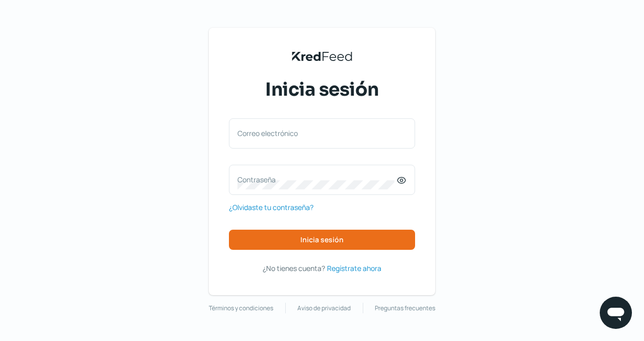 This screenshot has width=644, height=341. What do you see at coordinates (354, 269) in the screenshot?
I see `span: Regístrate ahora` at bounding box center [354, 269].